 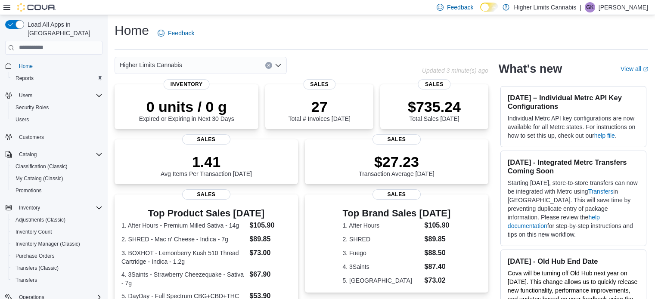 I want to click on dd: $88.50, so click(x=438, y=253).